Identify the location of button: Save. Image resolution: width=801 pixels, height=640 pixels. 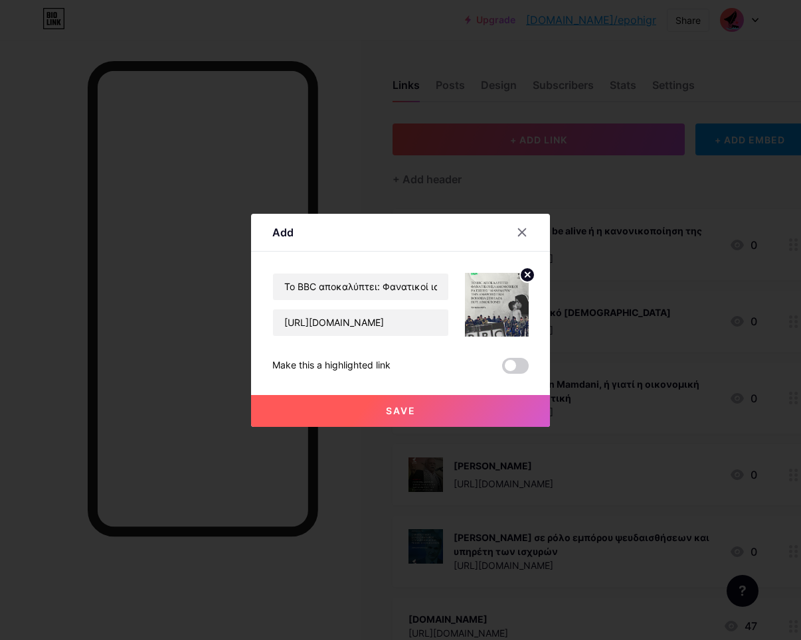
(401, 411).